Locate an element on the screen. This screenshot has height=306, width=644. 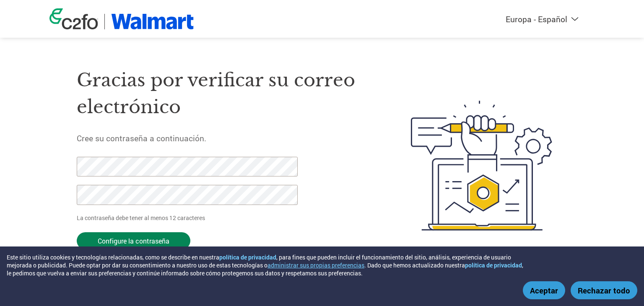
h5: Cree su contraseña a continuación. is located at coordinates (224, 138).